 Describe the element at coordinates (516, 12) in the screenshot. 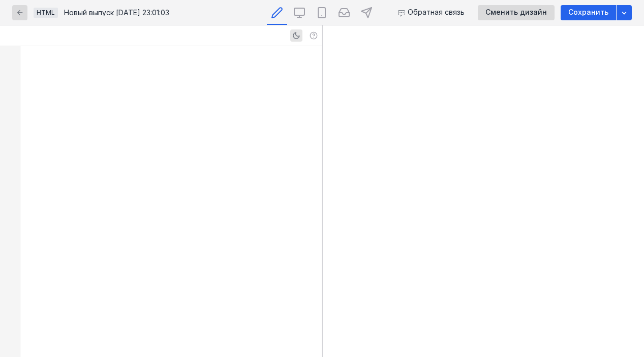

I see `span: Сменить дизайн` at that location.